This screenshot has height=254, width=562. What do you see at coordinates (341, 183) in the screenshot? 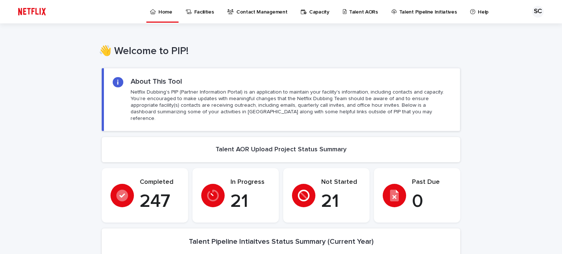
I see `p: Not Started` at bounding box center [341, 183].